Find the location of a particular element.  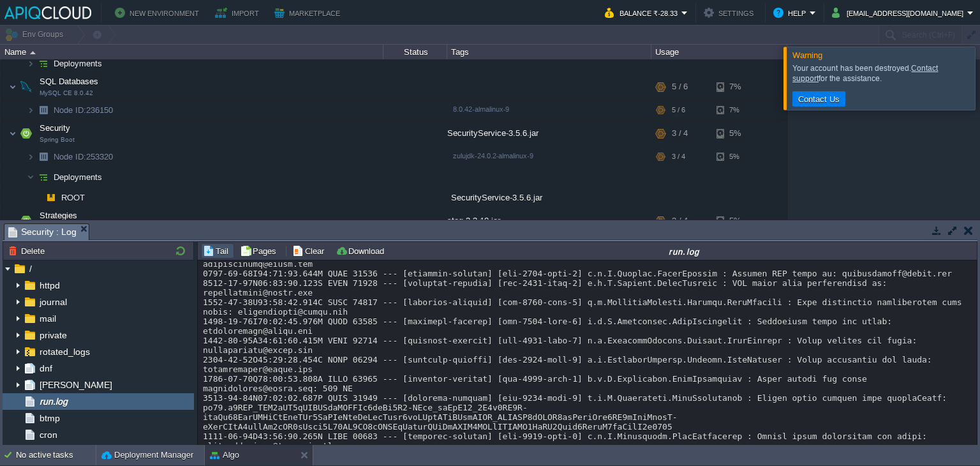

div: Usage is located at coordinates (719, 52).